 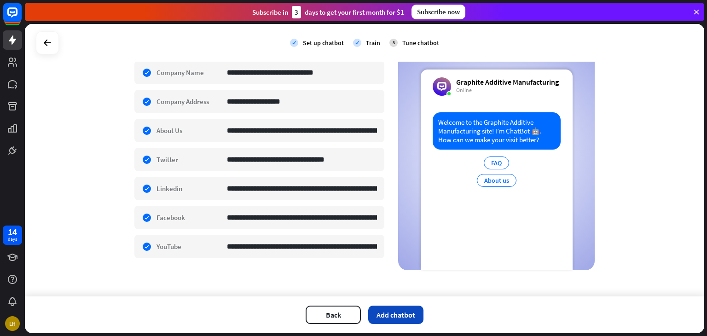 I want to click on div: About us, so click(x=497, y=180).